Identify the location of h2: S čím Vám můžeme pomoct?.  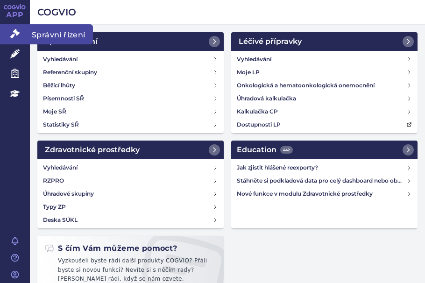
(111, 248).